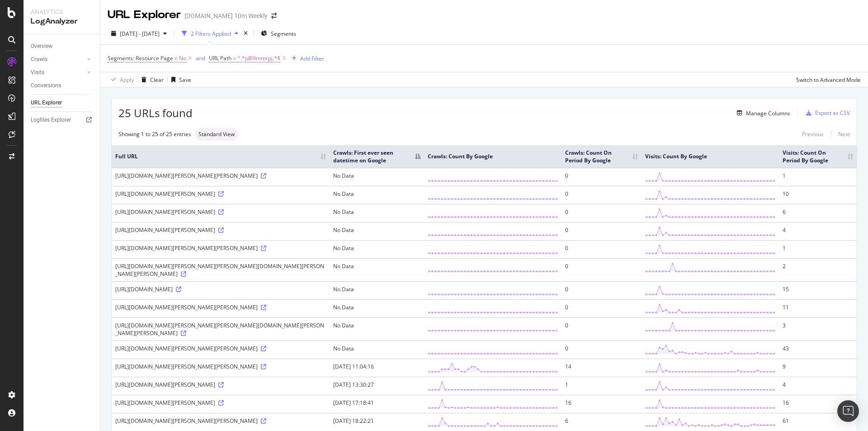 Image resolution: width=868 pixels, height=431 pixels. I want to click on span: Segments: Resource Page, so click(140, 58).